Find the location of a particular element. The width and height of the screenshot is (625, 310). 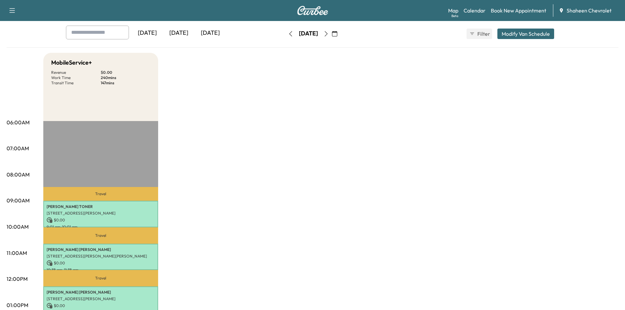

p: 240 mins is located at coordinates (125, 78).